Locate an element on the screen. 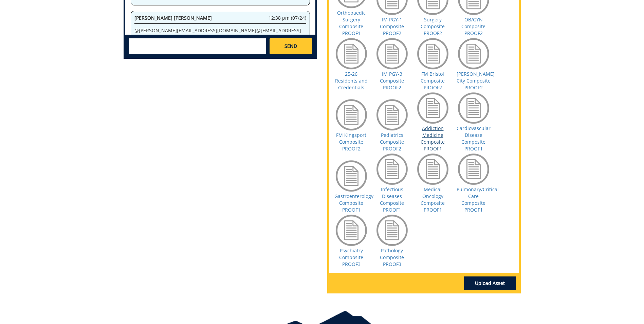  textarea: messageToSend is located at coordinates (197, 46).